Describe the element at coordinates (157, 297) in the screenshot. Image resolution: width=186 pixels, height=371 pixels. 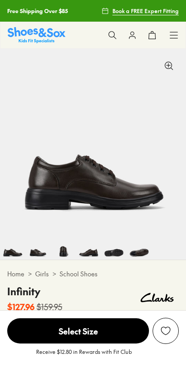
I see `img: Vendor logo` at that location.